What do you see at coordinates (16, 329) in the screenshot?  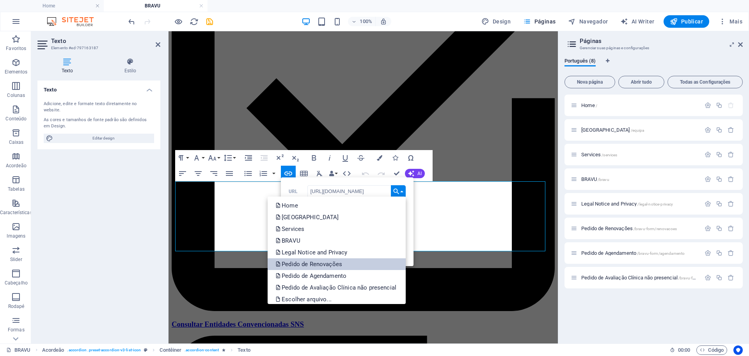 I see `p: Formas` at bounding box center [16, 329].